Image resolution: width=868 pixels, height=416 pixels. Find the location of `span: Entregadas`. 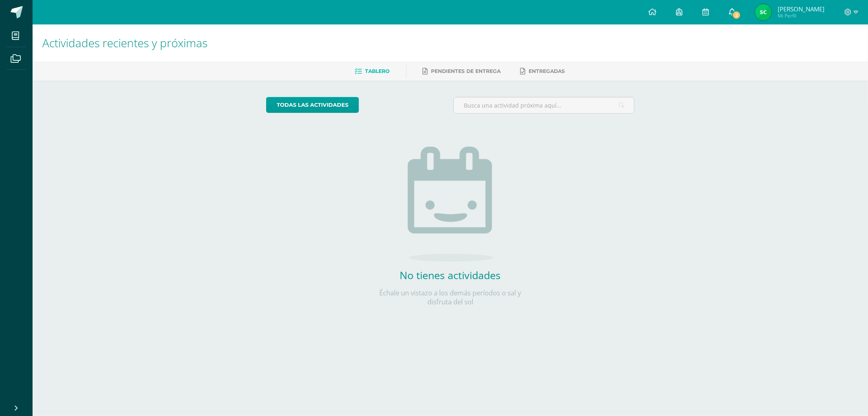

span: Entregadas is located at coordinates (547, 71).